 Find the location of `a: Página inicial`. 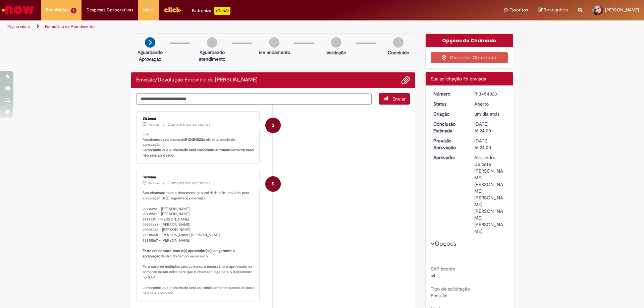

a: Página inicial is located at coordinates (19, 26).